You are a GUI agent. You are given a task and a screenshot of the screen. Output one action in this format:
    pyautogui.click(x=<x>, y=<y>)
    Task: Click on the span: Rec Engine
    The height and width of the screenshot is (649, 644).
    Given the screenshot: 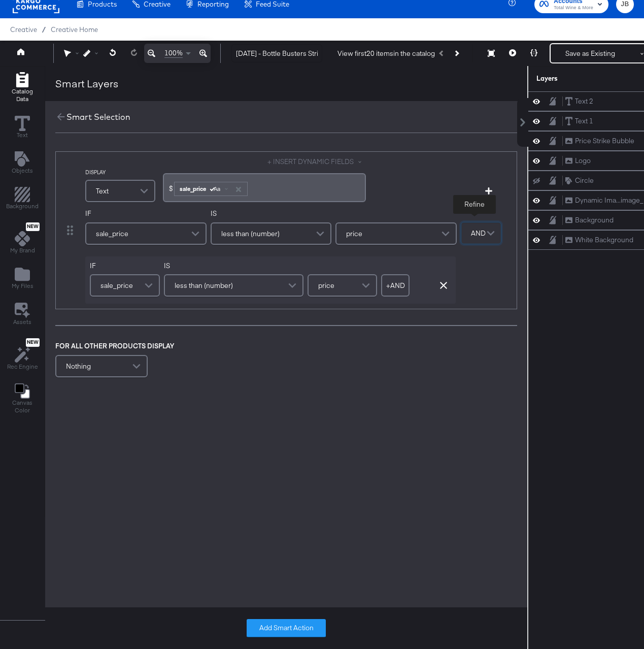 What is the action you would take?
    pyautogui.click(x=22, y=366)
    